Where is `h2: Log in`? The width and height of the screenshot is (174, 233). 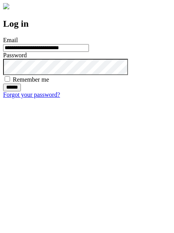
h2: Log in is located at coordinates (87, 24).